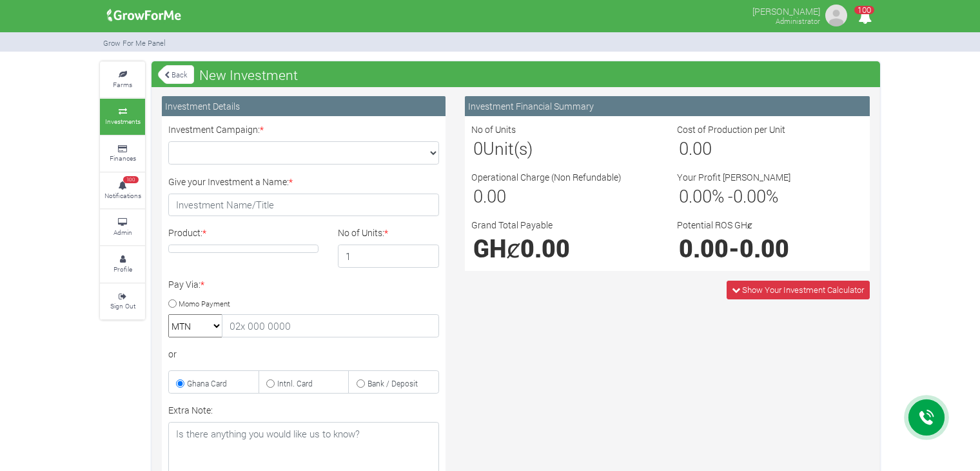  I want to click on small: Finances, so click(123, 158).